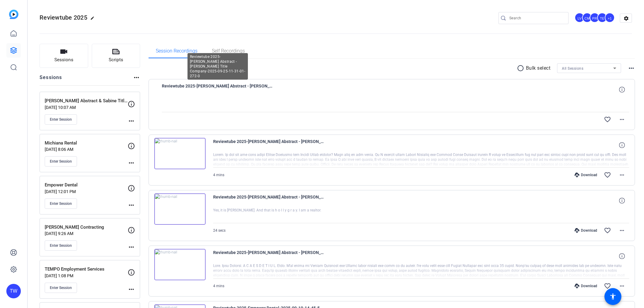  I want to click on ngx-avatar: Louis Voss, so click(580, 18).